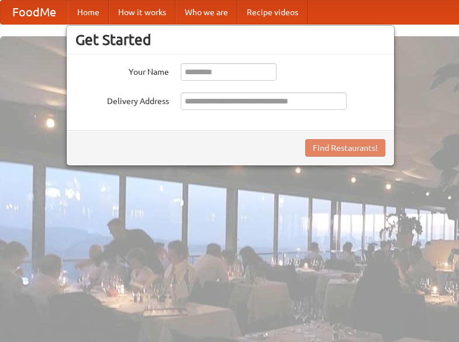  Describe the element at coordinates (122, 70) in the screenshot. I see `label: Your Name` at that location.